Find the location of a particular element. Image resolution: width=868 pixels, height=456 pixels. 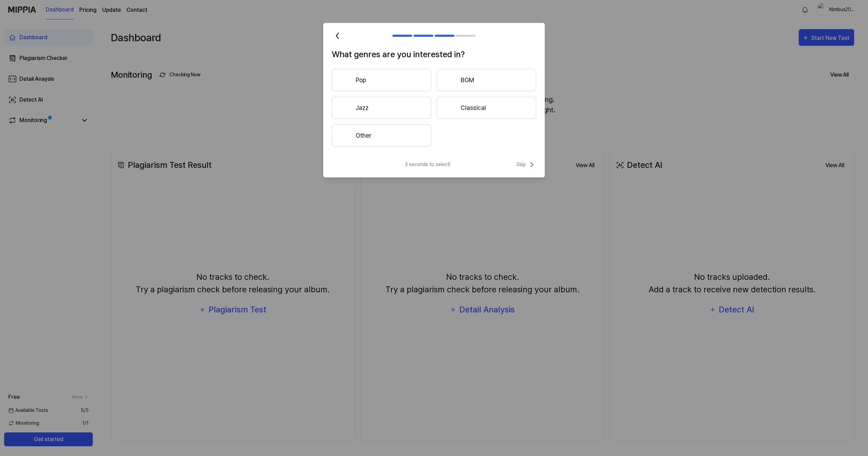

button: Other is located at coordinates (382, 136).